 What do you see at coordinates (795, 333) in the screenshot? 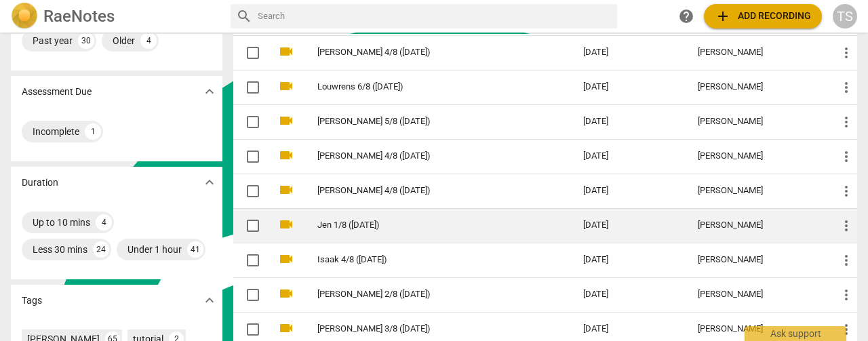
I see `div: Ask support` at bounding box center [795, 333].